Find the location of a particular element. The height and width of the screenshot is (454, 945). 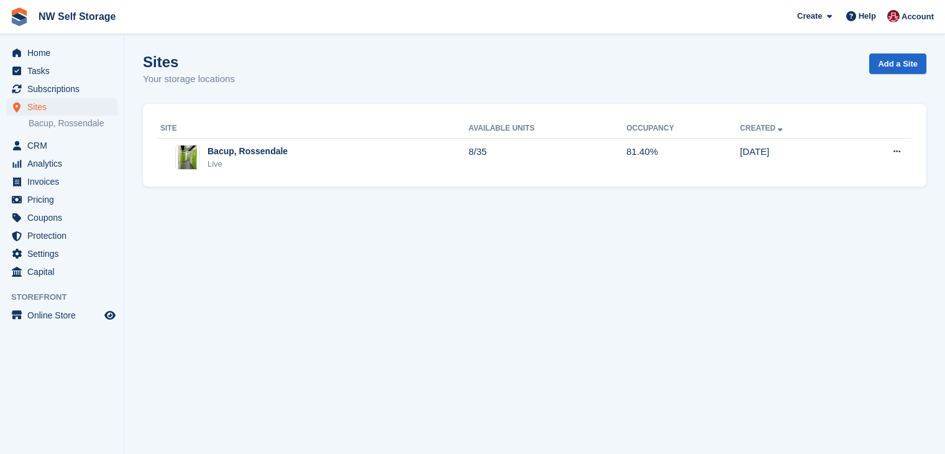

span: Sites is located at coordinates (65, 107).